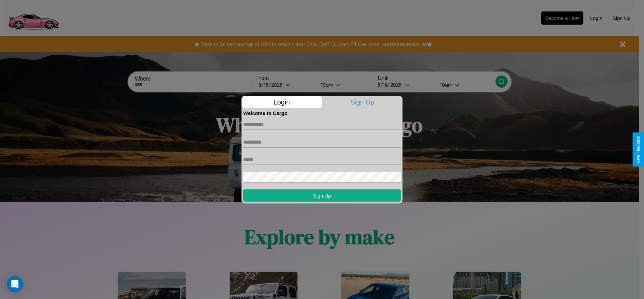  What do you see at coordinates (322, 113) in the screenshot?
I see `h4: Welcome to Cargo` at bounding box center [322, 113].